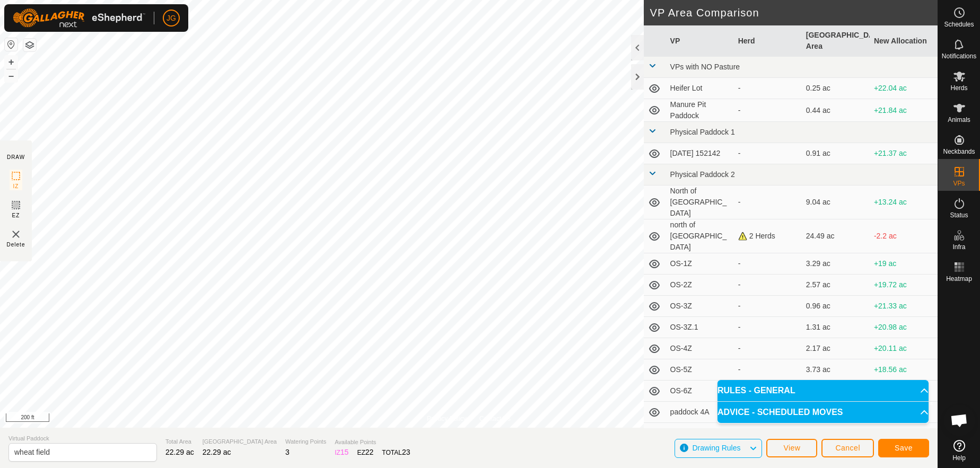  I want to click on div: IZ, so click(342, 452).